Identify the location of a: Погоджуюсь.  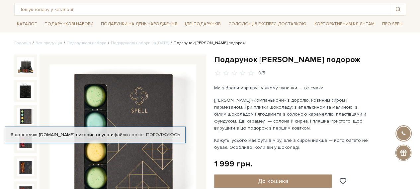
(163, 135).